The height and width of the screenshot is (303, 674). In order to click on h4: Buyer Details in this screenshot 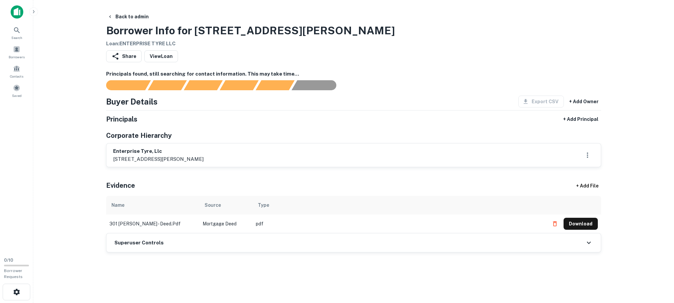, I will do `click(132, 102)`.